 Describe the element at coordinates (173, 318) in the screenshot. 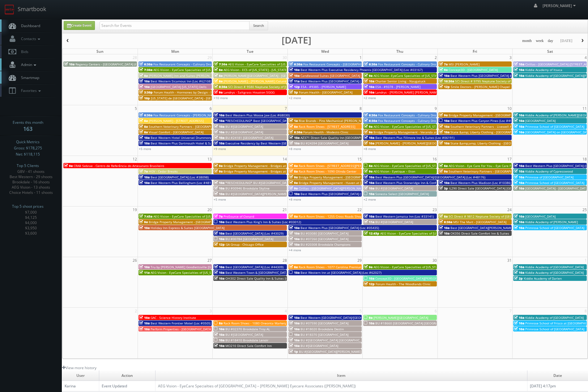

I see `span: GAC - Science History Institute` at that location.